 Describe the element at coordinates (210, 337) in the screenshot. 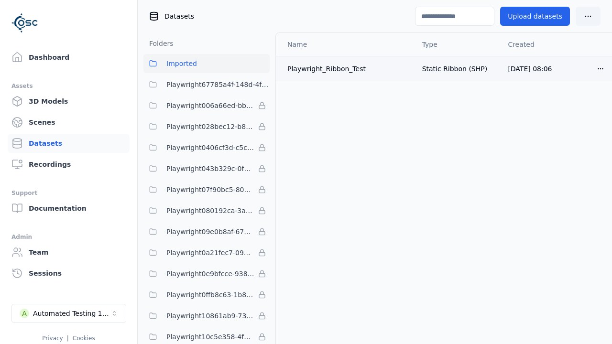

I see `span: Playwright10c5e358-4f76-4599-baaf-fd5b2776e6be` at that location.